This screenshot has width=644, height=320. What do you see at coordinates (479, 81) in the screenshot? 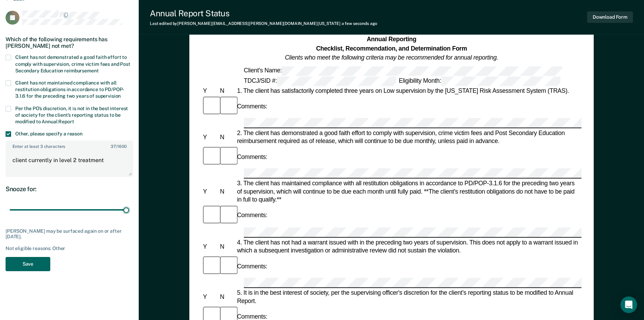
I see `div: Eligibility Month:` at bounding box center [479, 81].